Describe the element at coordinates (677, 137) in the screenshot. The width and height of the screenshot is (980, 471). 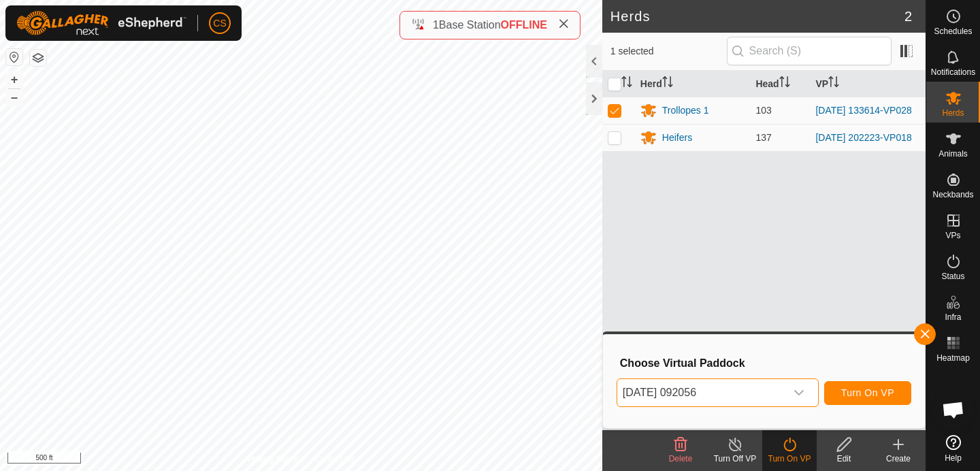
I see `div: Heifers` at that location.